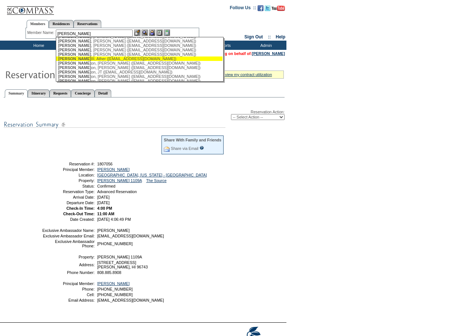  Describe the element at coordinates (68, 186) in the screenshot. I see `td: Status:` at that location.